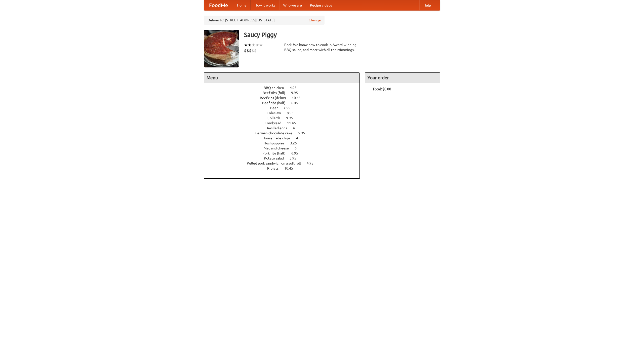 The width and height of the screenshot is (644, 356). Describe the element at coordinates (276, 153) in the screenshot. I see `span: Pork ribs (half)` at that location.